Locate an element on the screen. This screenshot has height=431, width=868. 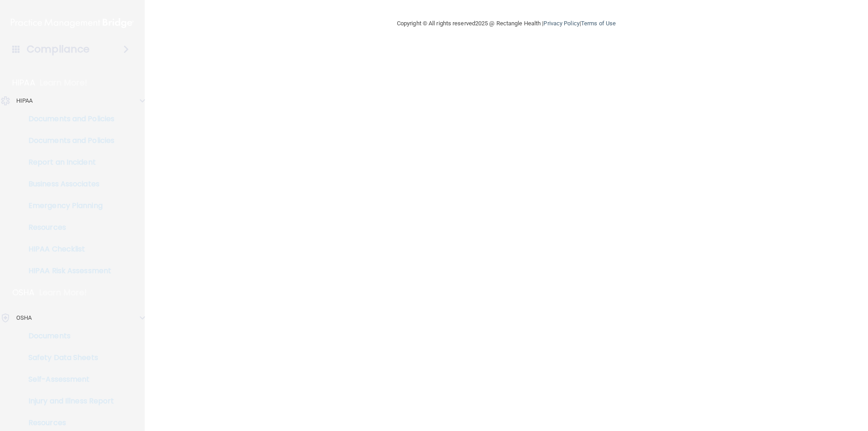
a: Terms of Use is located at coordinates (598, 23).